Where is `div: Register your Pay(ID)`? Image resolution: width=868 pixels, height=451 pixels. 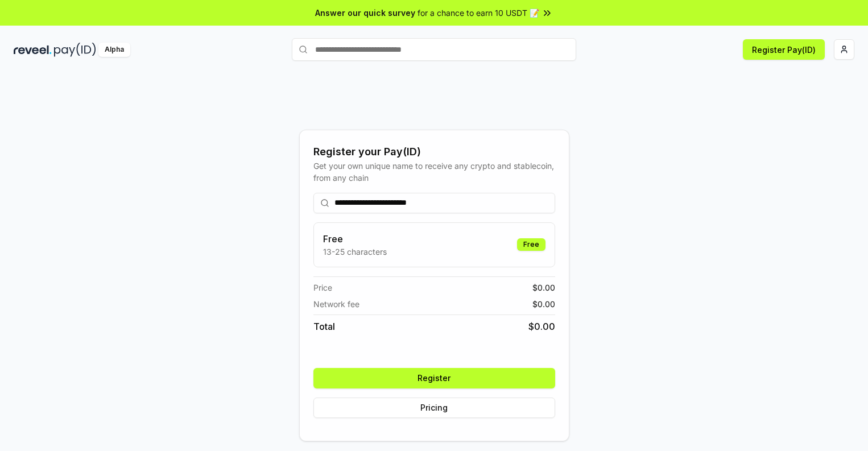
div: Register your Pay(ID) is located at coordinates (434, 152).